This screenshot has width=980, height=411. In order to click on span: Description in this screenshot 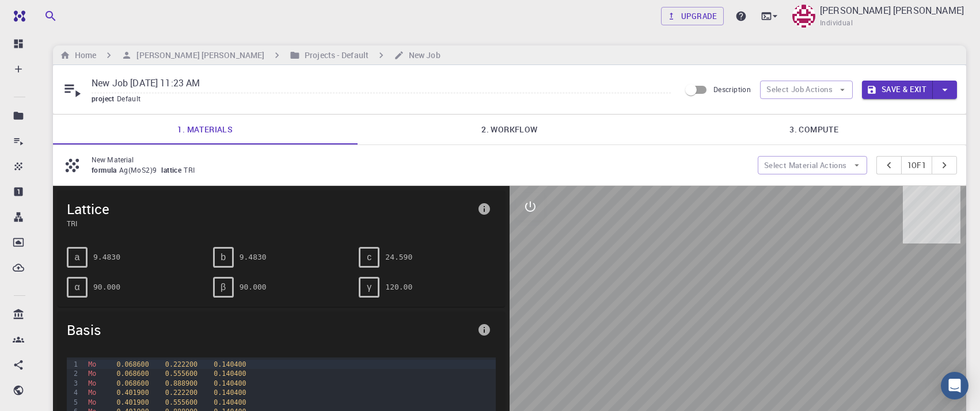, I will do `click(732, 89)`.